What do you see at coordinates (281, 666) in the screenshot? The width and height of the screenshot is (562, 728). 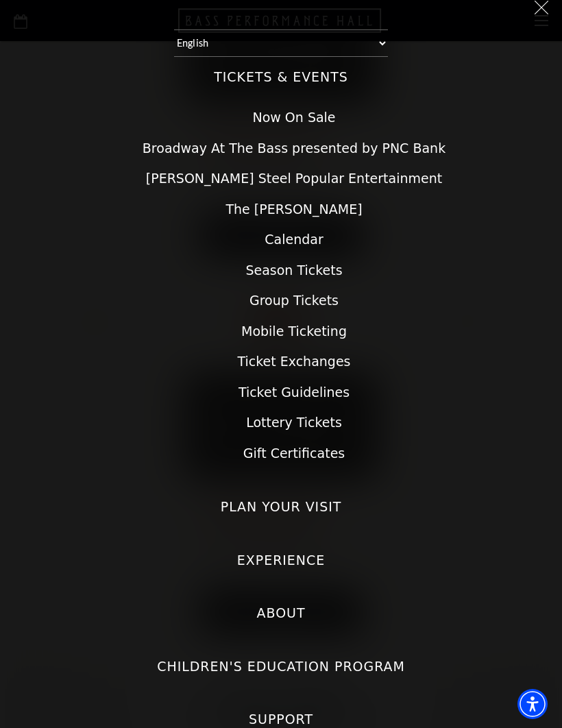 I see `label: Children's Education Program` at bounding box center [281, 666].